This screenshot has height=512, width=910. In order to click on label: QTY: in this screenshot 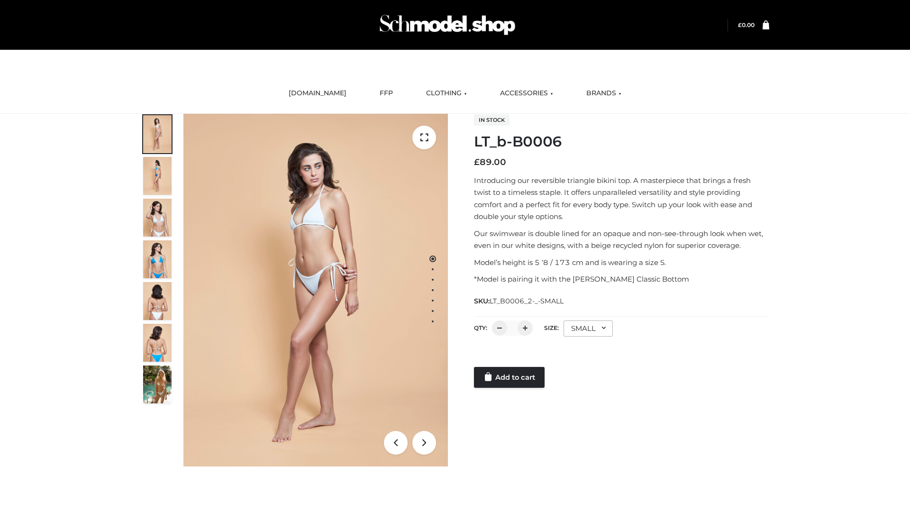, I will do `click(481, 328)`.